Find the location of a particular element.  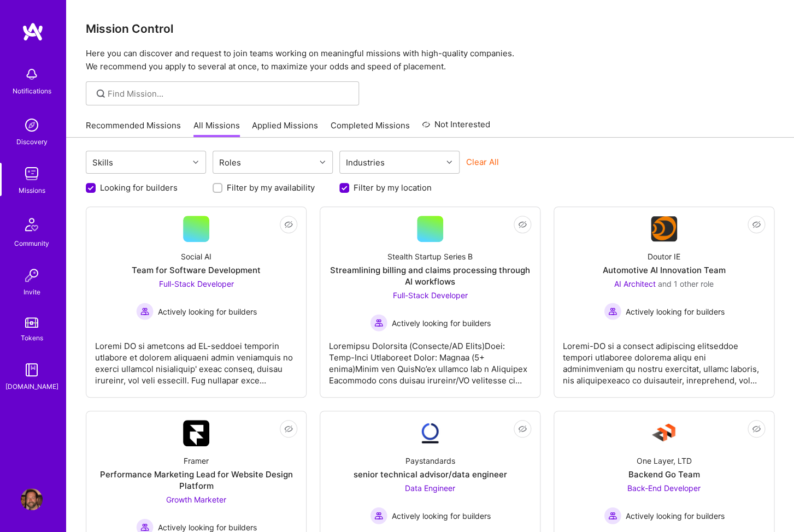

label: Looking for builders is located at coordinates (138, 187).